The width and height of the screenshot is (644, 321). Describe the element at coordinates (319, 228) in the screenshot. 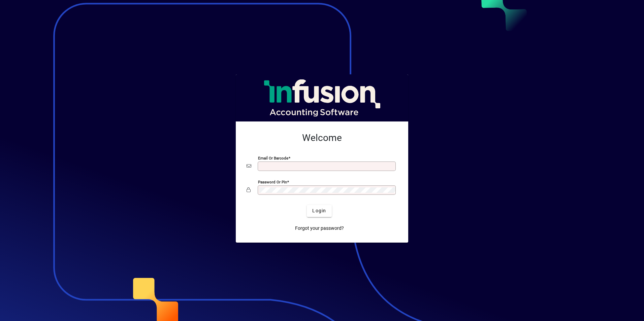

I see `span: Forgot your password?` at that location.